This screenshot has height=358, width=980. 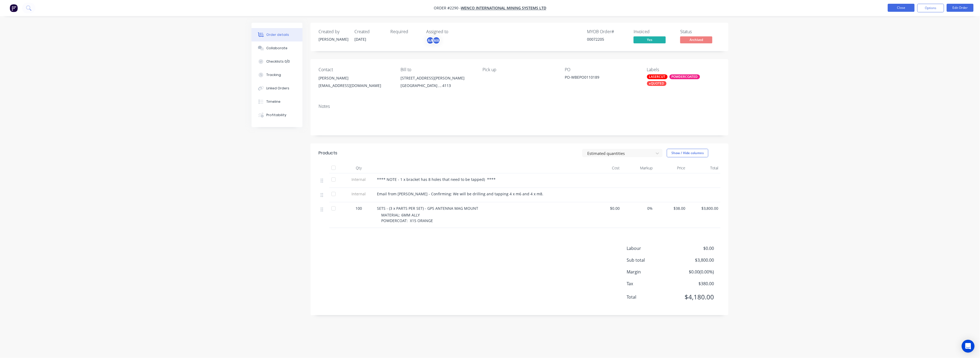 What do you see at coordinates (277, 75) in the screenshot?
I see `button: Tracking` at bounding box center [277, 75].